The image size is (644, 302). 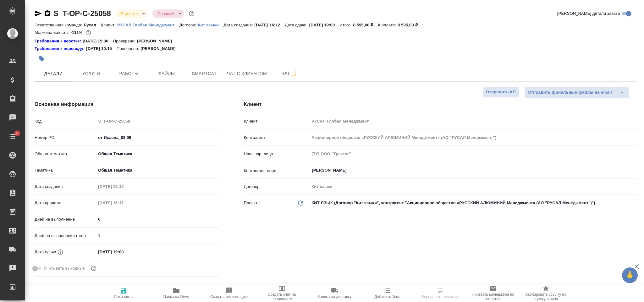 What do you see at coordinates (65, 236) in the screenshot?
I see `p: Дней на выполнение (авт.)` at bounding box center [65, 236].